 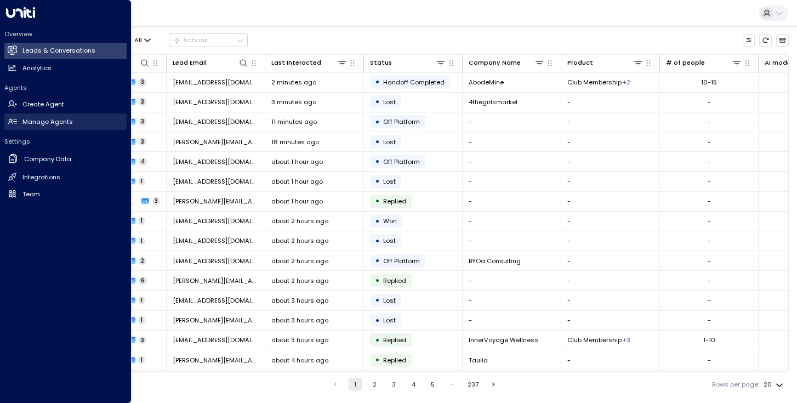 What do you see at coordinates (65, 51) in the screenshot?
I see `a: Leads & Conversations` at bounding box center [65, 51].